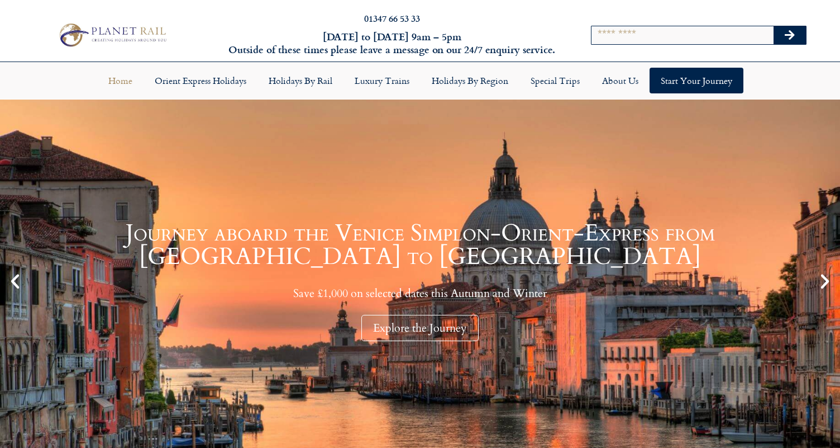 This screenshot has height=448, width=840. What do you see at coordinates (620, 80) in the screenshot?
I see `a: About Us` at bounding box center [620, 80].